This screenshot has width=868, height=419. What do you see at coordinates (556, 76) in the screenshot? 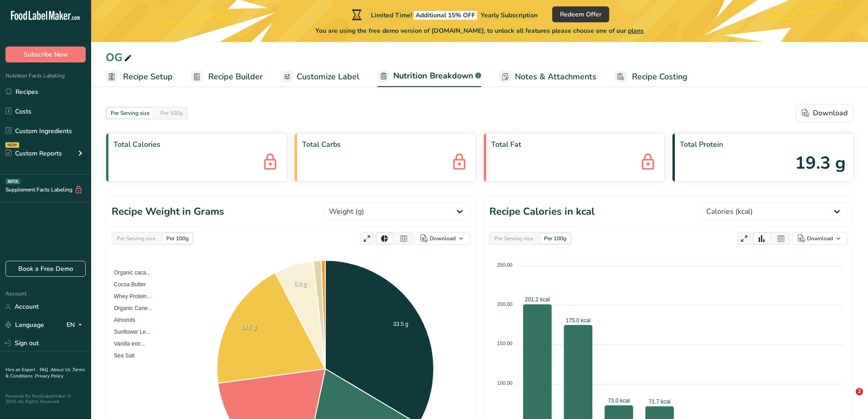
I see `span: Notes & Attachments` at bounding box center [556, 76].